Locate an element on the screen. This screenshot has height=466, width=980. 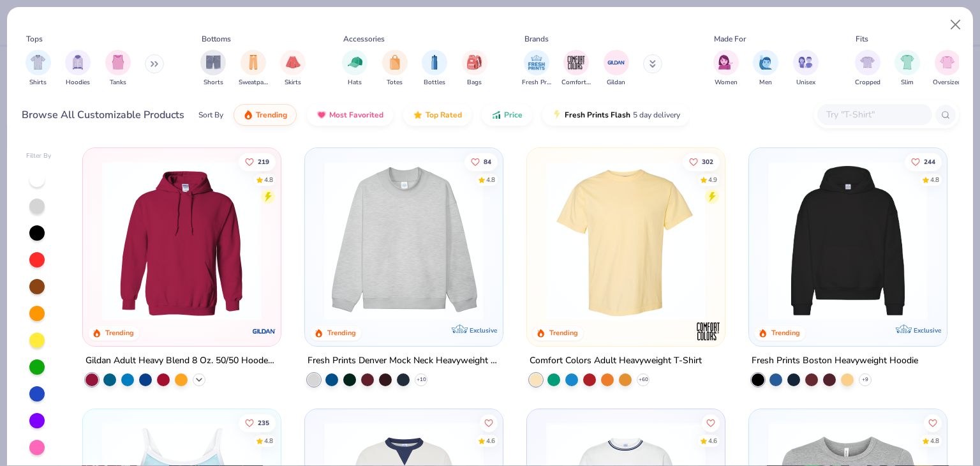
div: Gildan Adult Heavy Blend 8 Oz. 50/50 Hooded Sweatshirt is located at coordinates (182, 361).